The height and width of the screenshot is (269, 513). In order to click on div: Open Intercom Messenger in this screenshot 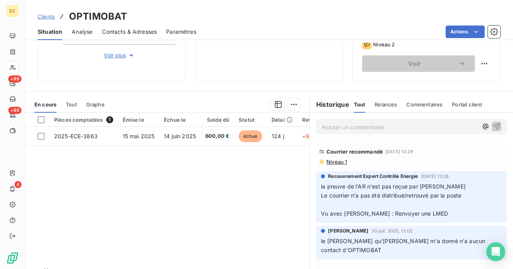, I will do `click(496, 251)`.